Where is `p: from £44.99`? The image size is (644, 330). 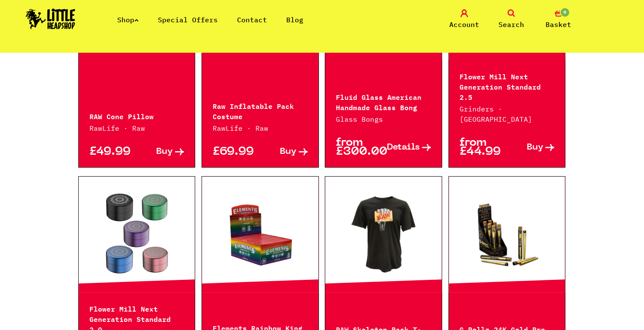
p: from £44.99 is located at coordinates (484, 147).